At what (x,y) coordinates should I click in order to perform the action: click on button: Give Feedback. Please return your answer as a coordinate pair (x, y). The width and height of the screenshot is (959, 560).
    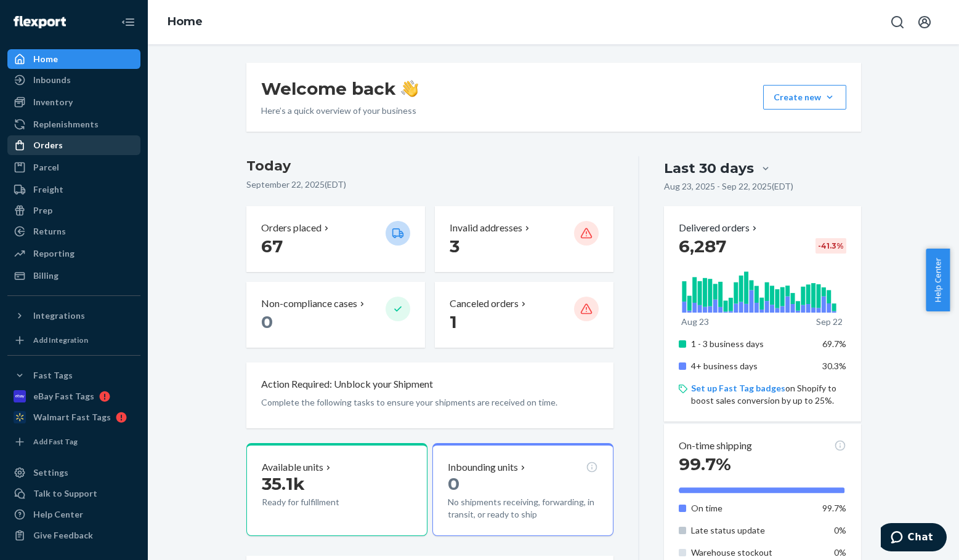
    Looking at the image, I should click on (74, 536).